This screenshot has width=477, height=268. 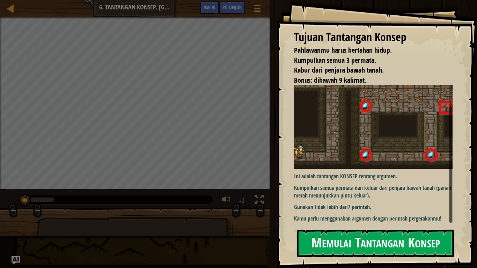 What do you see at coordinates (376, 177) in the screenshot?
I see `p: Ini adalah tantangan KONSEP tentang argumen.` at bounding box center [376, 177].